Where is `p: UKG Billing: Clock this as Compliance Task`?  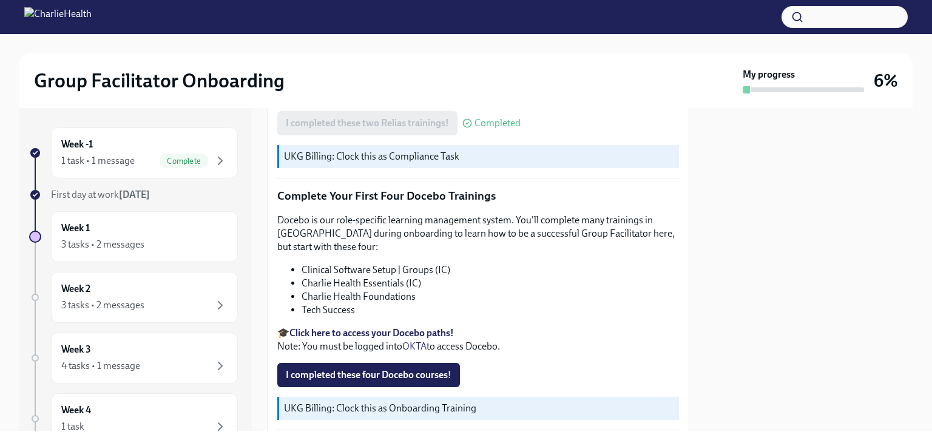 p: UKG Billing: Clock this as Compliance Task is located at coordinates (479, 157).